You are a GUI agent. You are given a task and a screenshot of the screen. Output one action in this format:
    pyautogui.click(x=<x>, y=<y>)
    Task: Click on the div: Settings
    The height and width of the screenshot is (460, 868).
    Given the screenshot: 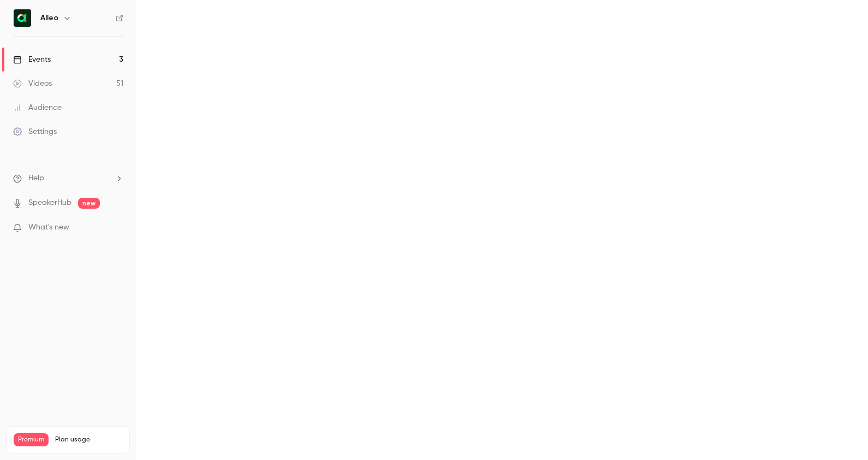 What is the action you would take?
    pyautogui.click(x=35, y=131)
    